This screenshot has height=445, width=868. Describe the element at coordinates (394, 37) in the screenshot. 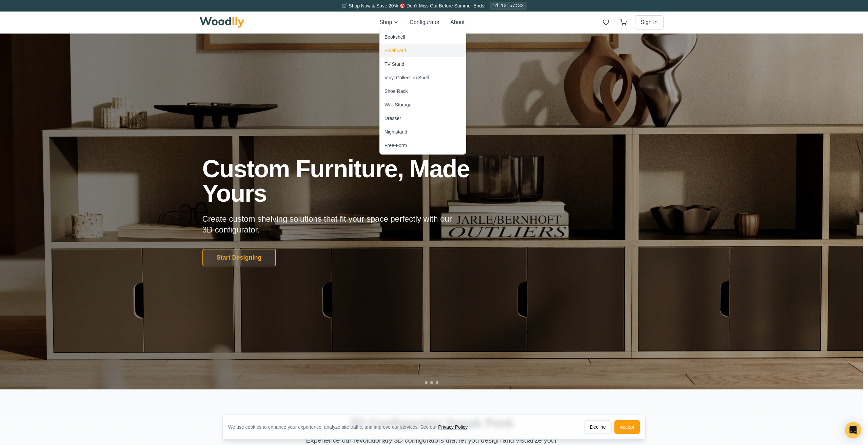

I see `div: Bookshelf` at that location.